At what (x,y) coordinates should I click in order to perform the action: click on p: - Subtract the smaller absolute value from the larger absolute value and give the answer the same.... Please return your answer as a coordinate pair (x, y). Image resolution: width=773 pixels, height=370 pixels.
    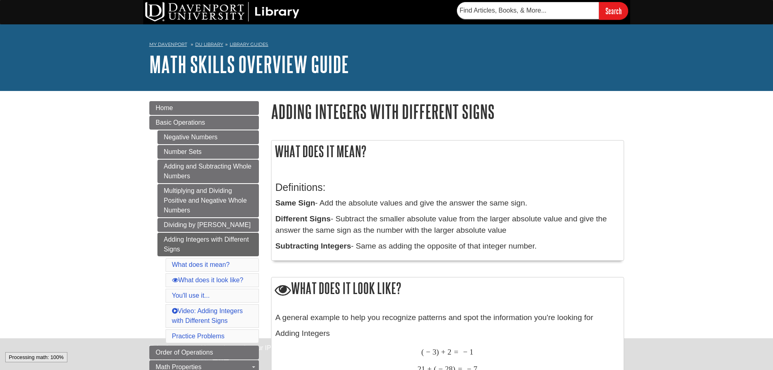
    Looking at the image, I should click on (448, 225).